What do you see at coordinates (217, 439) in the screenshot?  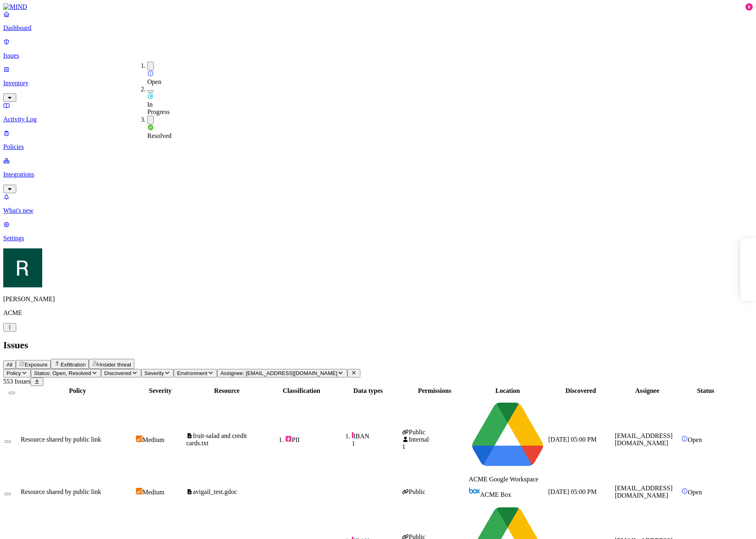 I see `span: fruit-salad and credit cards.txt` at bounding box center [217, 439].